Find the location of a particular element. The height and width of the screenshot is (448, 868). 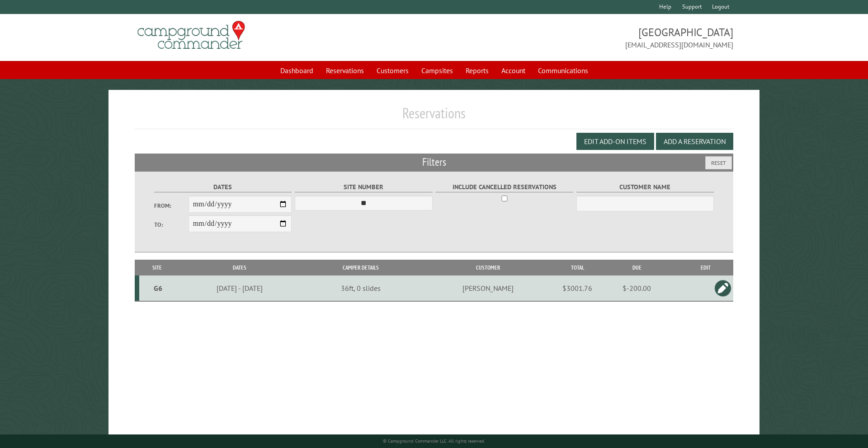

td: $3001.76 is located at coordinates (577, 288).